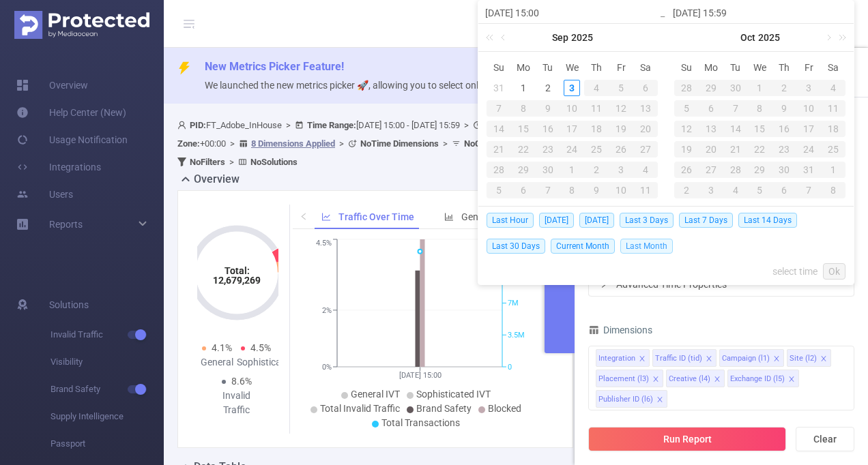 Image resolution: width=868 pixels, height=465 pixels. What do you see at coordinates (809, 170) in the screenshot?
I see `td: October 31, 2025` at bounding box center [809, 170].